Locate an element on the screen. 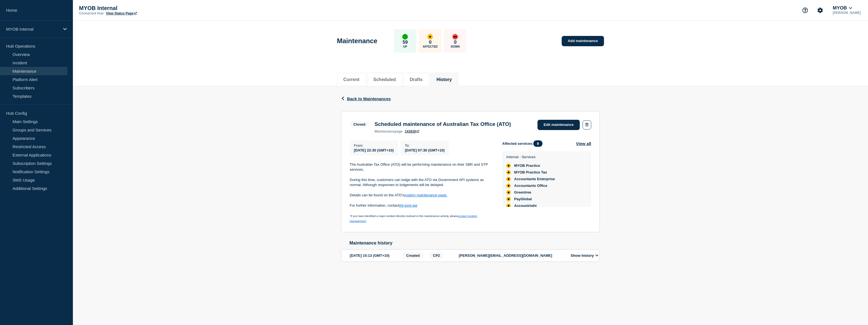  h1: Maintenance is located at coordinates (357, 41).